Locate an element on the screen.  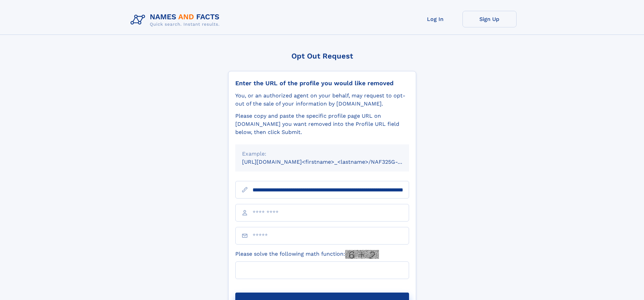
div: Example: is located at coordinates (322, 154).